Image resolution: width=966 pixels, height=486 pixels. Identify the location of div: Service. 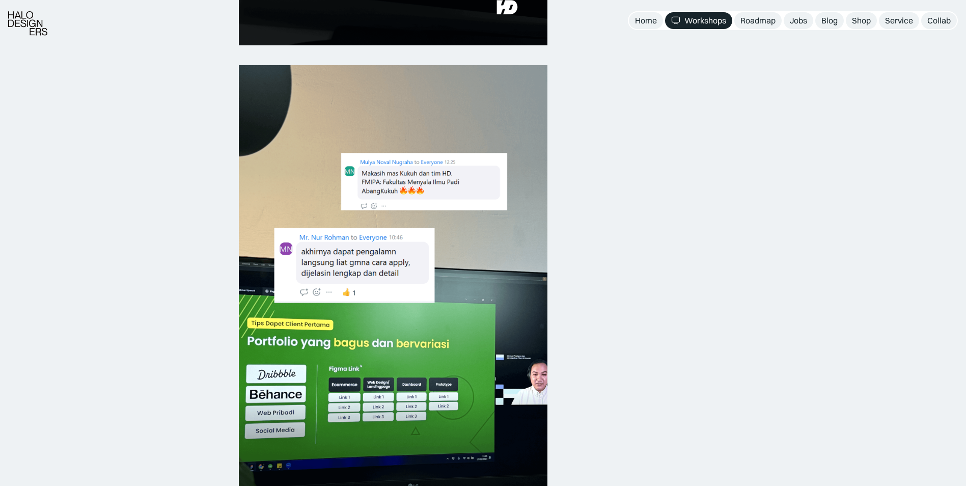
(899, 20).